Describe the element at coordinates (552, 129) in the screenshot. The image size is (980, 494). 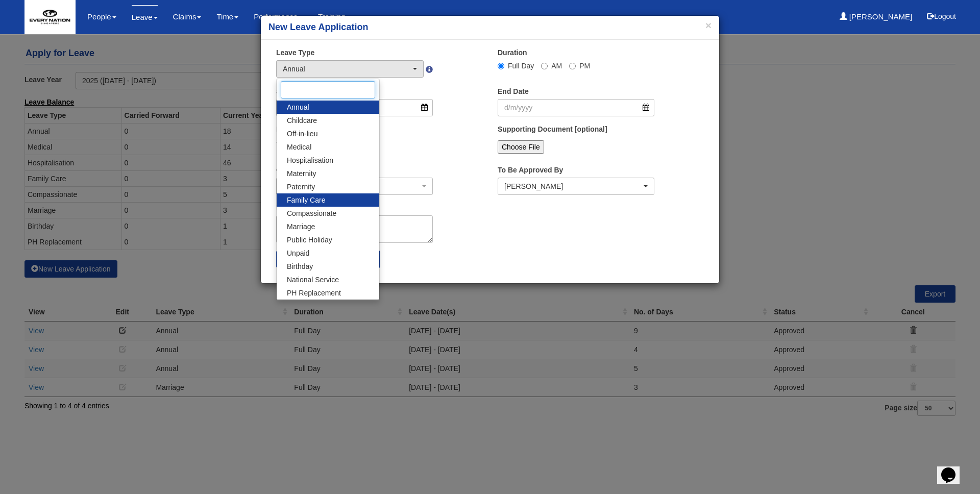
I see `label: Supporting Document [optional]` at that location.